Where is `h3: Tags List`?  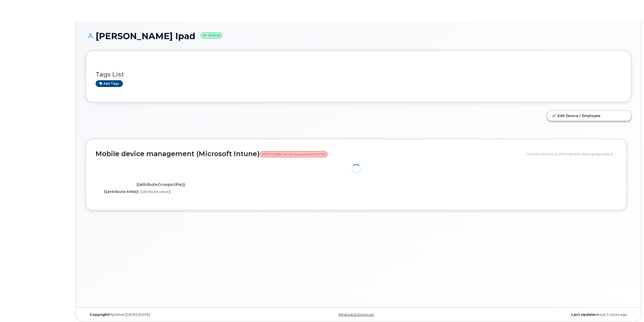
h3: Tags List is located at coordinates (358, 74).